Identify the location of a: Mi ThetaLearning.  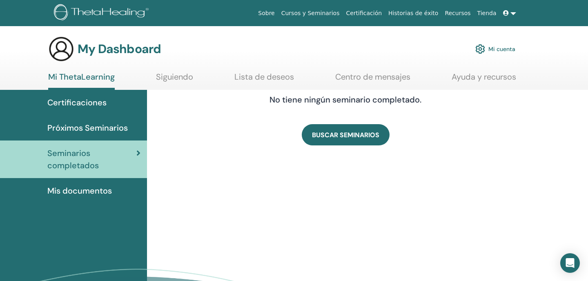
(81, 81).